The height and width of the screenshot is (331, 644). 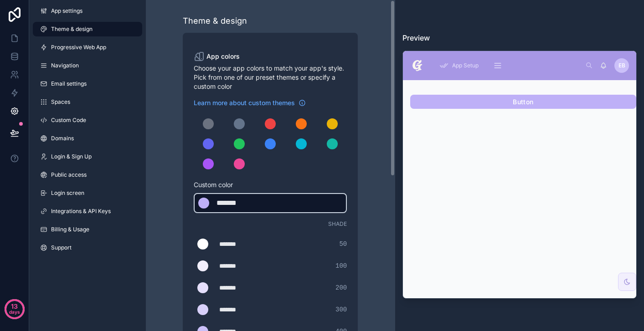 I want to click on span: Integrations & API Keys, so click(x=81, y=212).